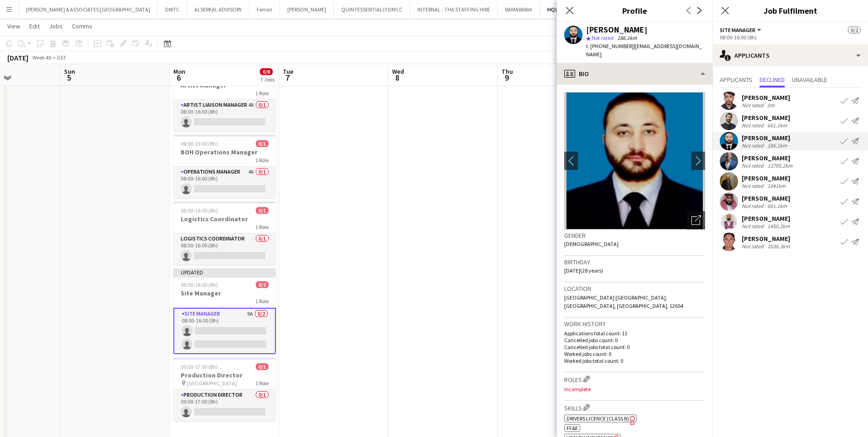 This screenshot has height=437, width=868. I want to click on a: Edit, so click(35, 26).